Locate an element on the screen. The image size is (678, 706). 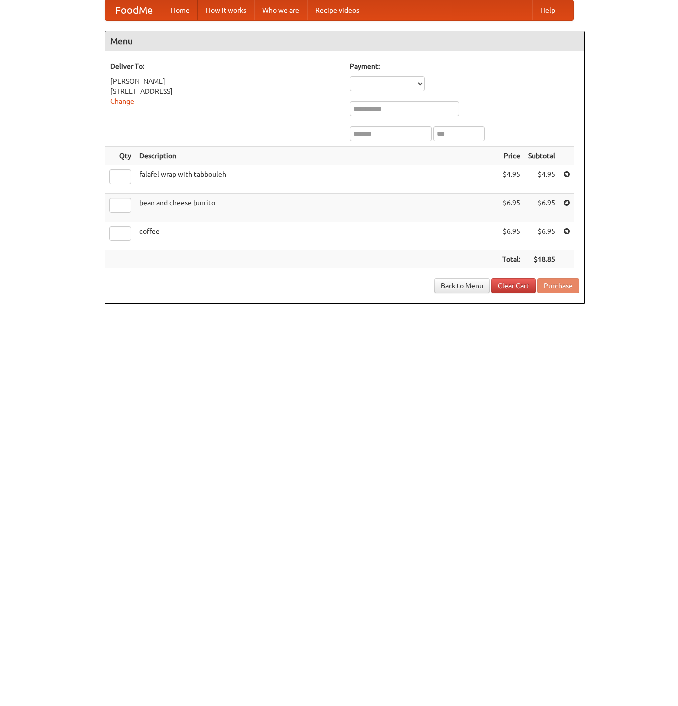
a: Back to Menu is located at coordinates (462, 286).